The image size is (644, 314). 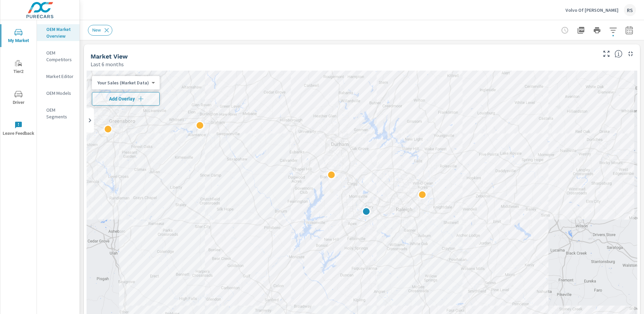 What do you see at coordinates (100, 30) in the screenshot?
I see `div: New` at bounding box center [100, 30].